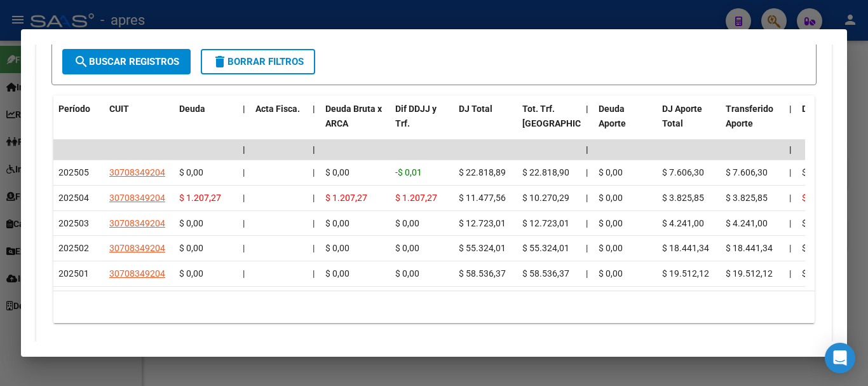 The height and width of the screenshot is (386, 868). What do you see at coordinates (258, 62) in the screenshot?
I see `button: Borrar Filtros` at bounding box center [258, 62].